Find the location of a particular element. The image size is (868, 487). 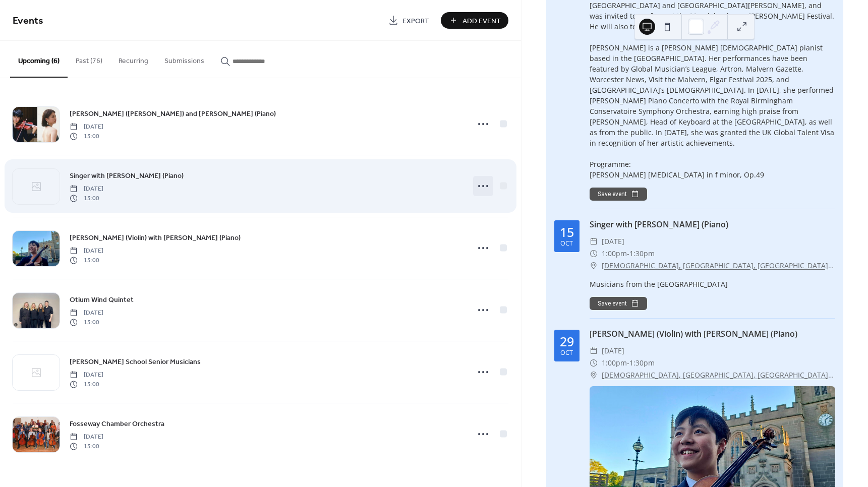

span: Add Event is located at coordinates (482, 21).